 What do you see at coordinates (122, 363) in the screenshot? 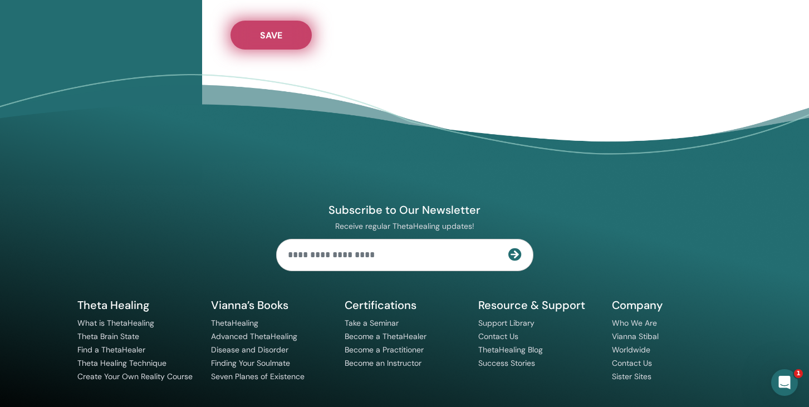
I see `a: Theta Healing Technique` at bounding box center [122, 363].